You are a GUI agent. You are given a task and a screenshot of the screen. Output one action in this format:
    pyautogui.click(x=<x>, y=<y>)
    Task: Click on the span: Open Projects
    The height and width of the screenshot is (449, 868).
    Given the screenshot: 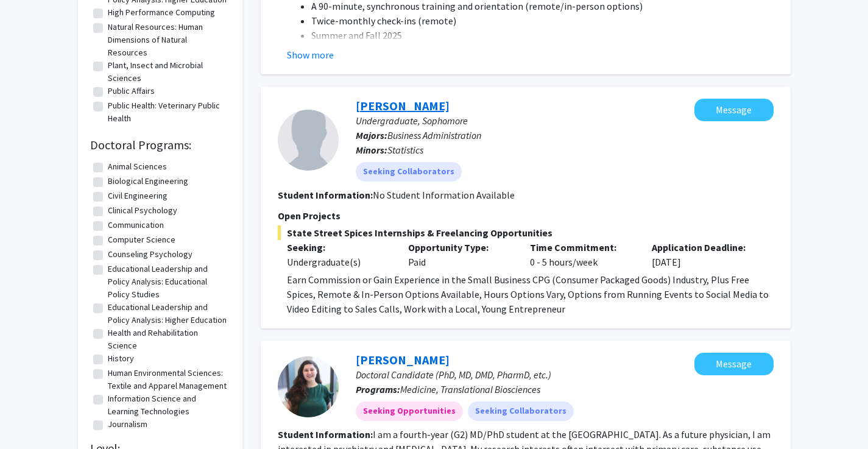 What is the action you would take?
    pyautogui.click(x=309, y=215)
    